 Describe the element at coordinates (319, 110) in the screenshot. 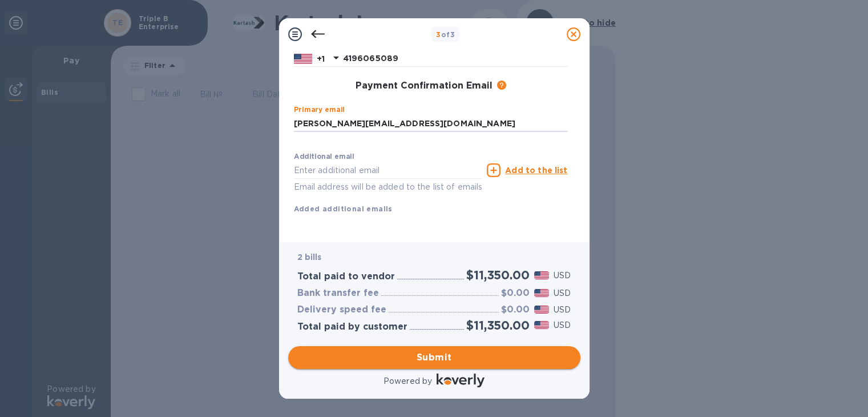

I see `label: Primary email` at that location.